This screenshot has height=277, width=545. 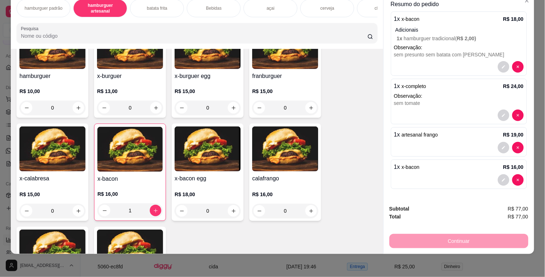 What do you see at coordinates (400, 38) in the screenshot?
I see `span: 1 x` at bounding box center [400, 38].